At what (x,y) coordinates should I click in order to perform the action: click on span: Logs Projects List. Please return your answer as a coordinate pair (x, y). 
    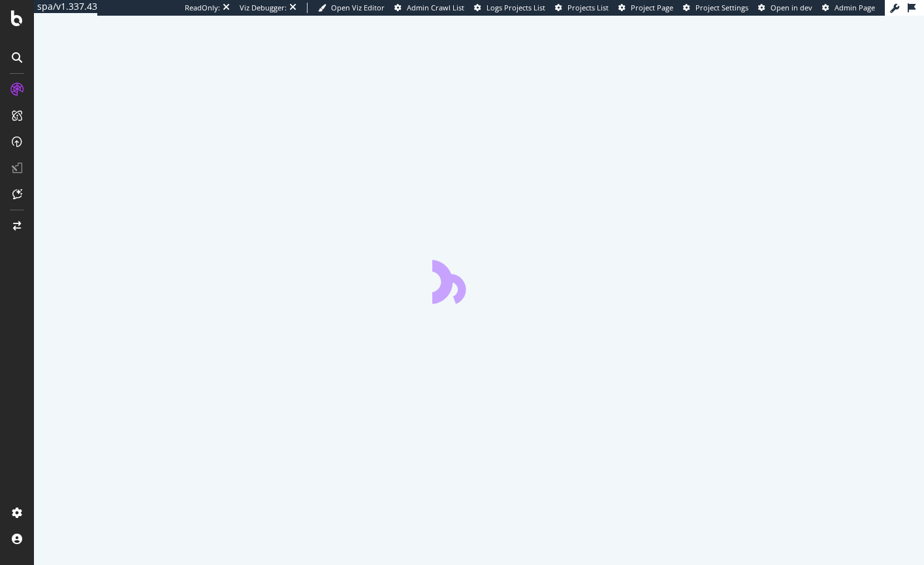
    Looking at the image, I should click on (516, 8).